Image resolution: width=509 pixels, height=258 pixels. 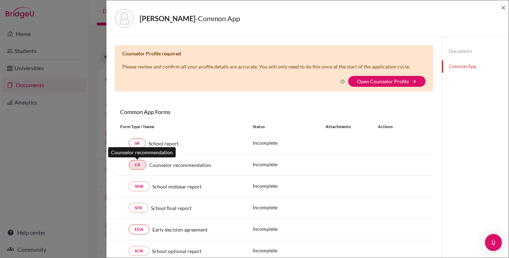 What do you see at coordinates (139, 251) in the screenshot?
I see `a: SOR` at bounding box center [139, 251].